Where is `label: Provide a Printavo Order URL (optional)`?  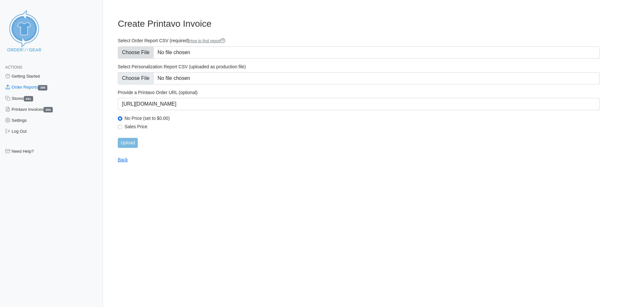 label: Provide a Printavo Order URL (optional) is located at coordinates (358, 92).